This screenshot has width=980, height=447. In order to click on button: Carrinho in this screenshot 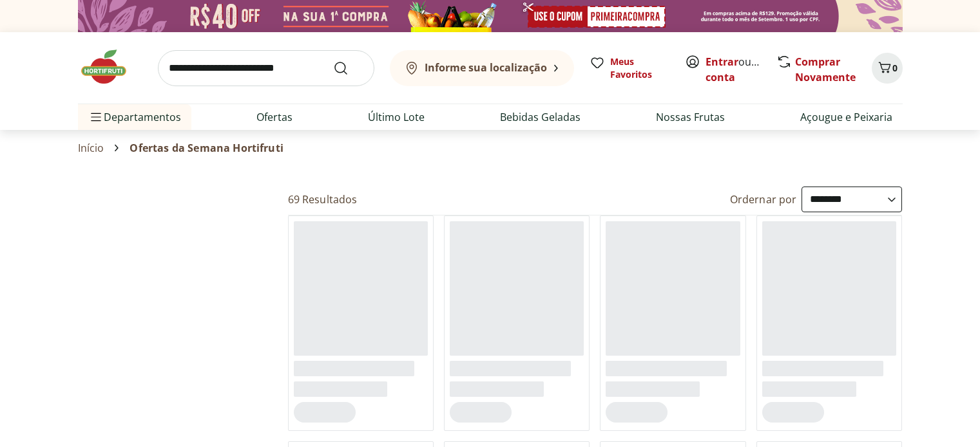, I will do `click(887, 69)`.